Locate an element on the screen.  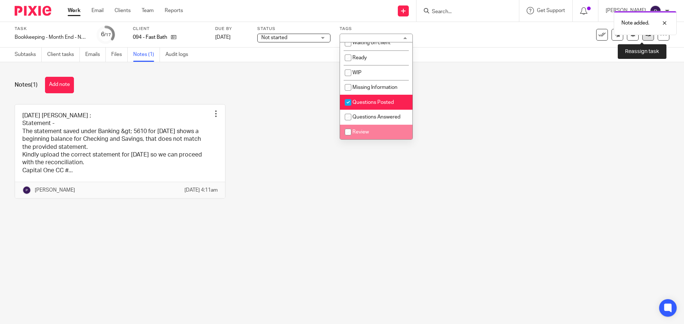
a: Notes (1) is located at coordinates (146, 55).